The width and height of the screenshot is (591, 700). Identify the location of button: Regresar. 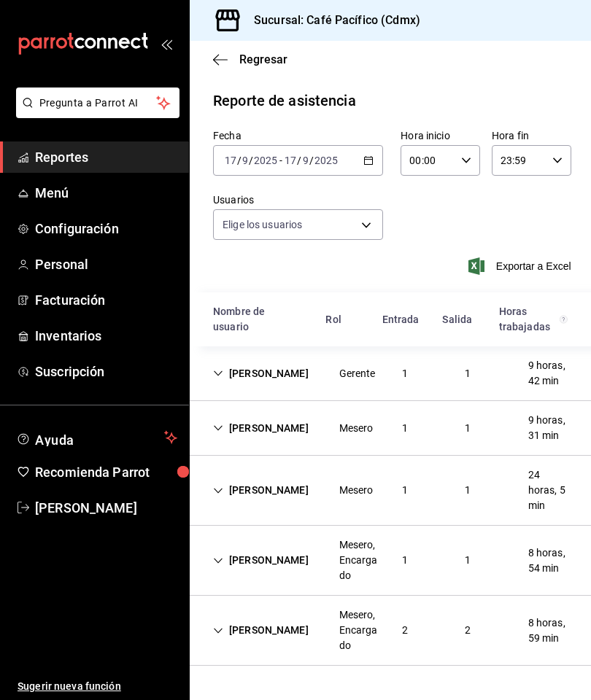
(250, 59).